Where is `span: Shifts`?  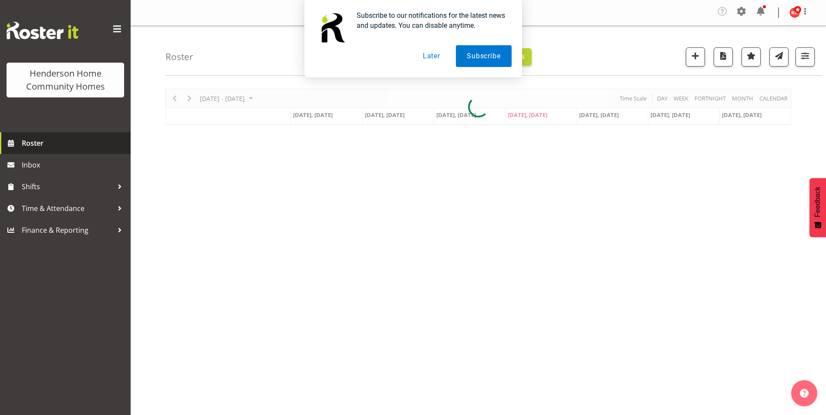
span: Shifts is located at coordinates (67, 187).